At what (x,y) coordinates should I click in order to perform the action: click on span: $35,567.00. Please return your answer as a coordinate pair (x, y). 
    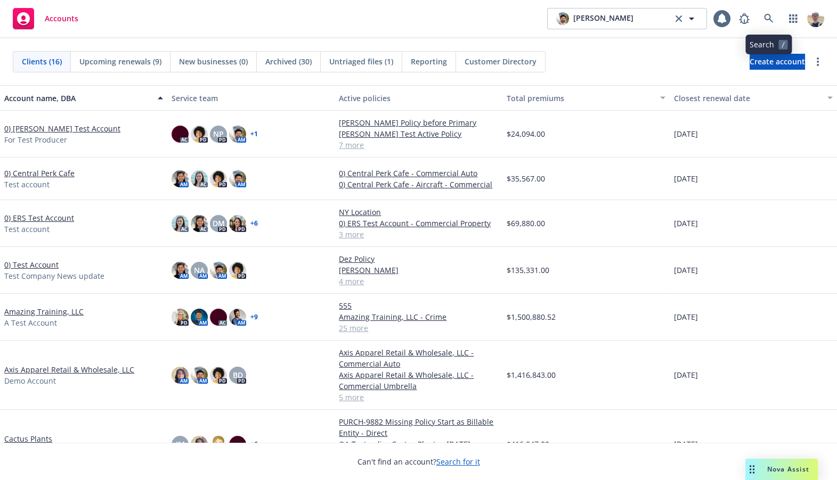
    Looking at the image, I should click on (526, 178).